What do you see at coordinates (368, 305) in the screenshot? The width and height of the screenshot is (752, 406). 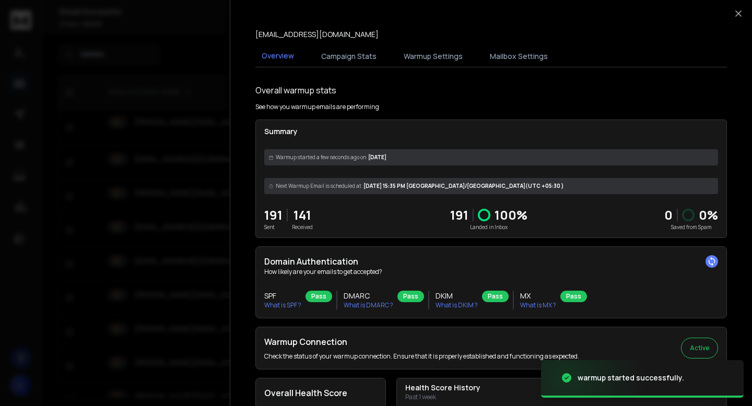 I see `p: What is DMARC ?` at bounding box center [368, 305].